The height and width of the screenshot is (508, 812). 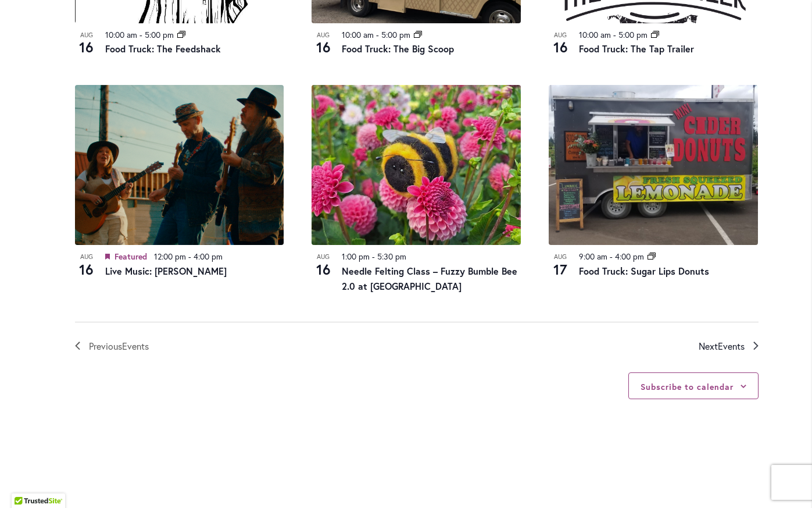 I want to click on span: Featured, so click(x=131, y=256).